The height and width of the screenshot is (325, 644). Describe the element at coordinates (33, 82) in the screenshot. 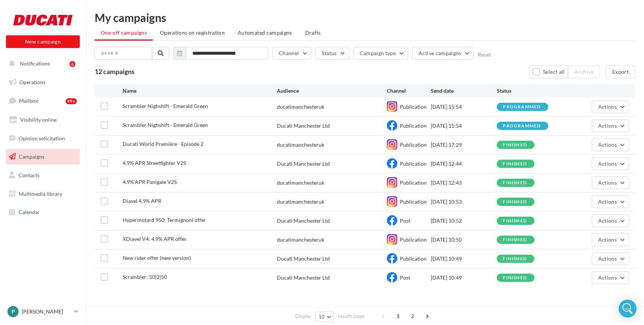

I see `span: Operations` at that location.